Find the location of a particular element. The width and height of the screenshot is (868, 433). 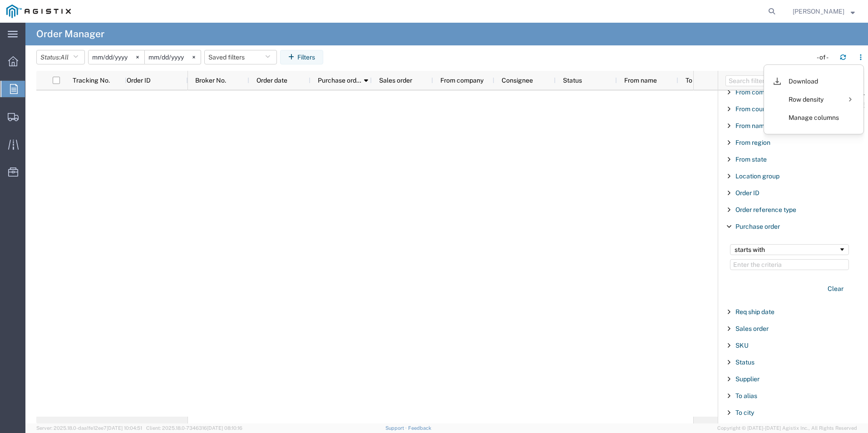

div: Filtering operator is located at coordinates (789, 249).